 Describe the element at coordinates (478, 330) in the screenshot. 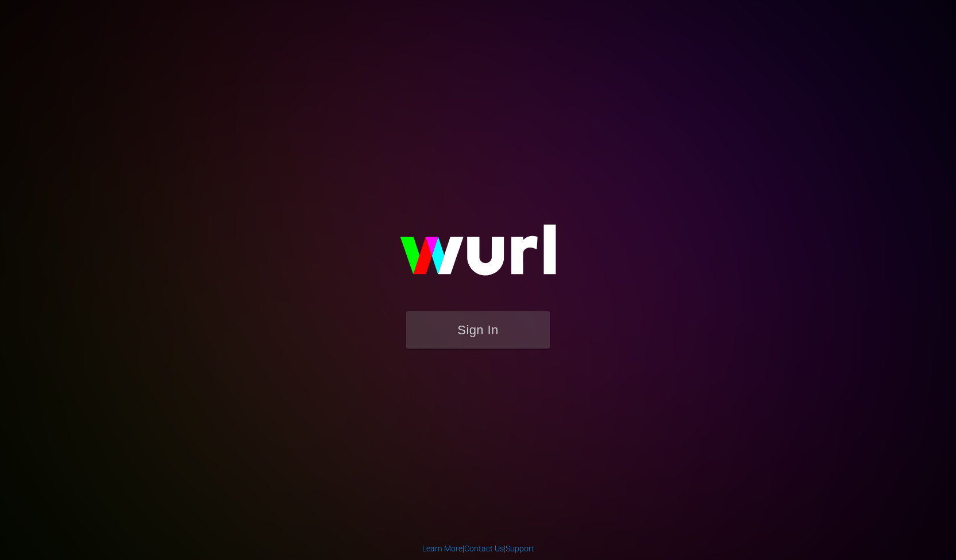

I see `button: Sign In` at that location.